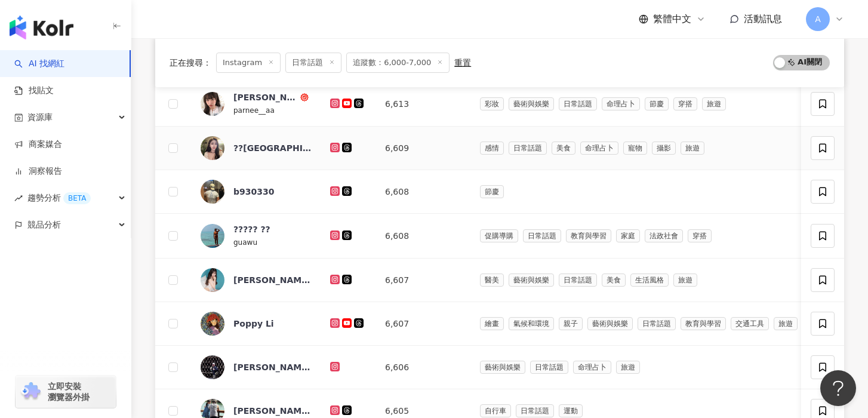 Image resolution: width=868 pixels, height=418 pixels. What do you see at coordinates (531, 324) in the screenshot?
I see `span: 氣候和環境` at bounding box center [531, 324].